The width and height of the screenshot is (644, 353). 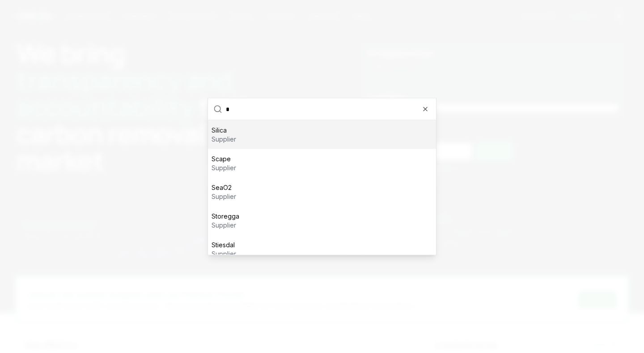 What do you see at coordinates (224, 130) in the screenshot?
I see `p: Silica` at bounding box center [224, 130].